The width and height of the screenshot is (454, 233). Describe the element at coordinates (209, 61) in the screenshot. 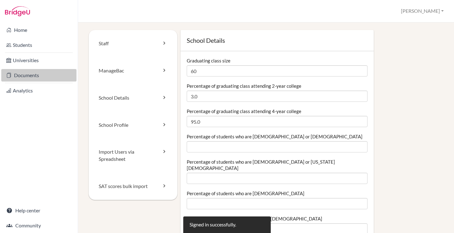

I see `label: Graduating class size` at that location.